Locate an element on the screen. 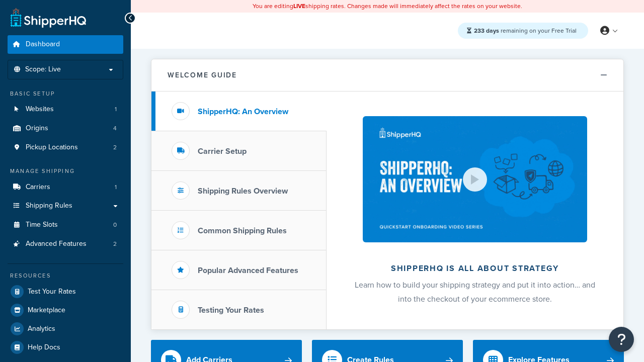  span: Shipping Rules is located at coordinates (49, 206).